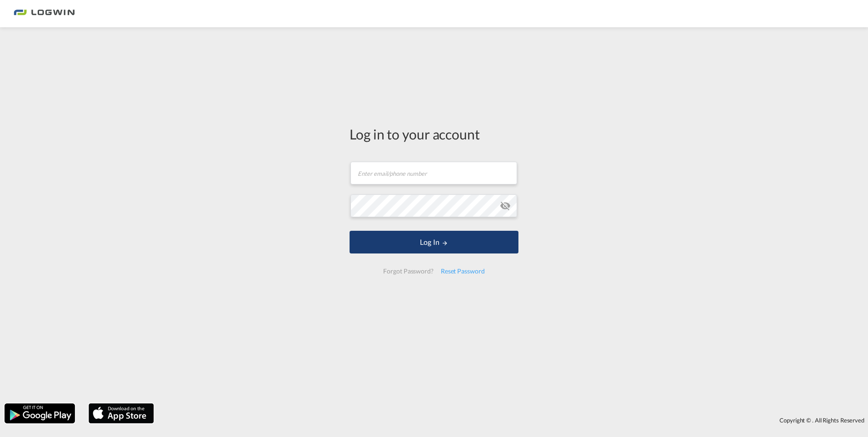 This screenshot has height=437, width=868. Describe the element at coordinates (506, 206) in the screenshot. I see `md-icon: icon-eye-off` at that location.